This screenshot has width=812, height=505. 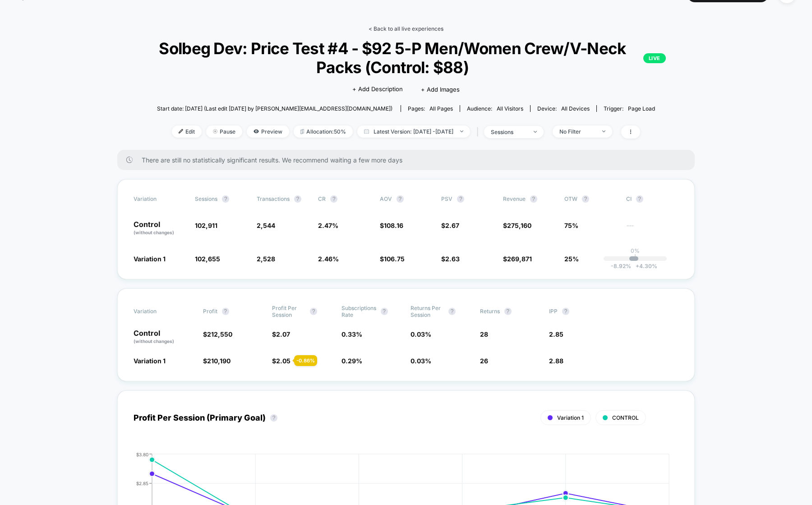 I want to click on span: + Add Description, so click(x=378, y=89).